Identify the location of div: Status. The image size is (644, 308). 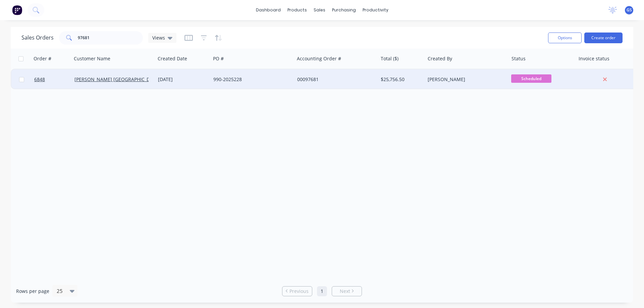
(519, 59).